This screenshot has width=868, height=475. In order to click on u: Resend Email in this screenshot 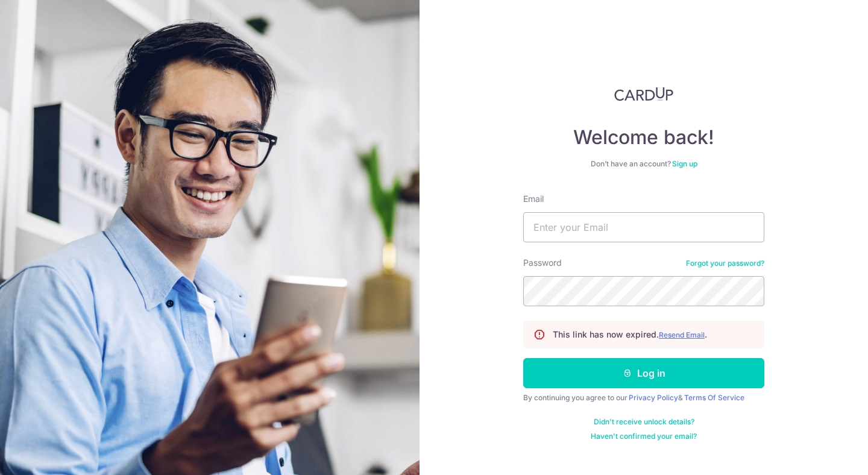, I will do `click(681, 334)`.